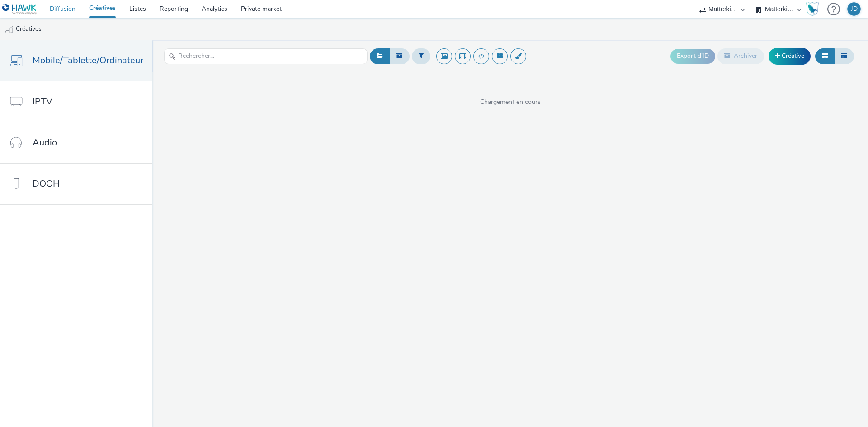  I want to click on button: Liste, so click(844, 56).